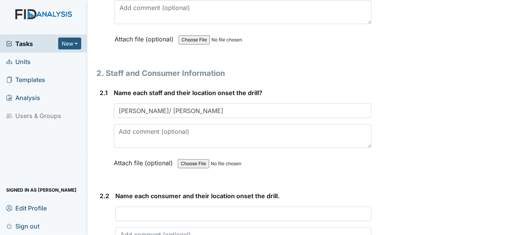 This screenshot has width=524, height=235. What do you see at coordinates (23, 97) in the screenshot?
I see `span: Analysis` at bounding box center [23, 97].